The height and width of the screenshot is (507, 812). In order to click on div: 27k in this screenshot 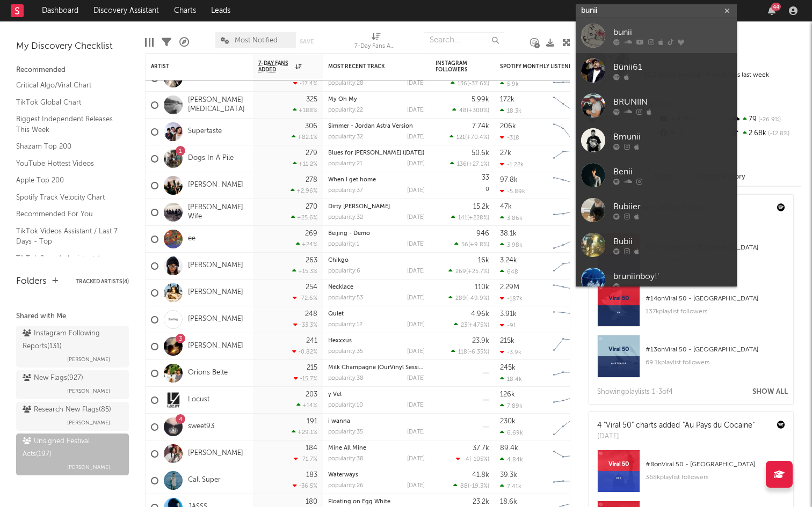, I will do `click(505, 153)`.